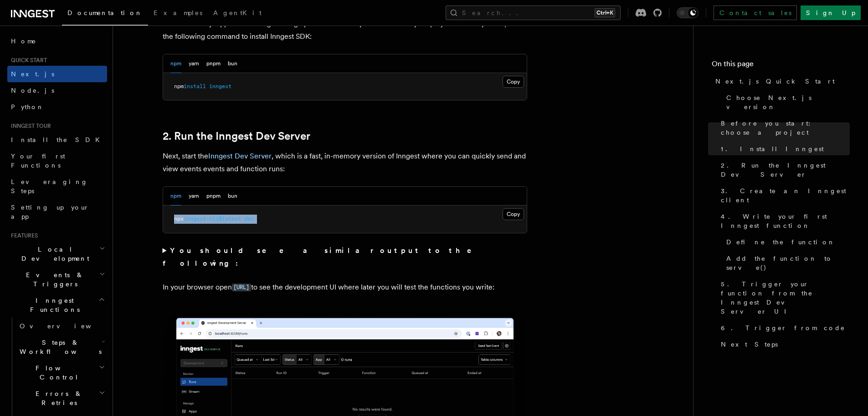  I want to click on span: Inngest Functions, so click(53, 304).